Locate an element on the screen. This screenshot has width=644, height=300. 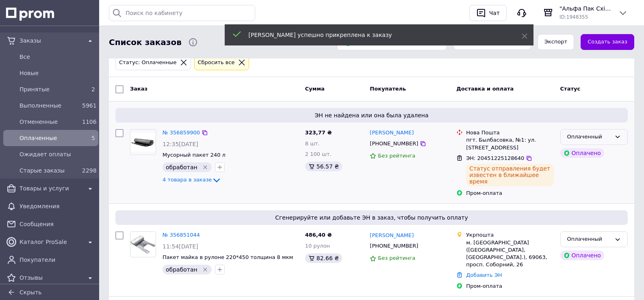
span: Ожидает оплаты is located at coordinates (57, 154).